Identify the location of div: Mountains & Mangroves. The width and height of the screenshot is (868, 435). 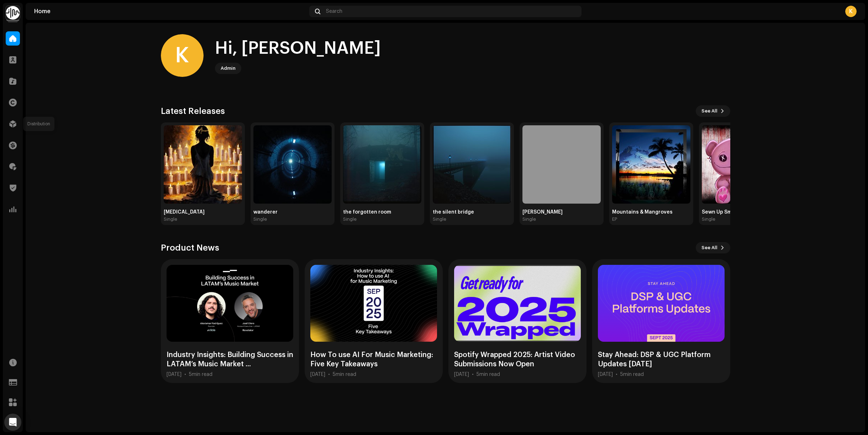
(651, 212).